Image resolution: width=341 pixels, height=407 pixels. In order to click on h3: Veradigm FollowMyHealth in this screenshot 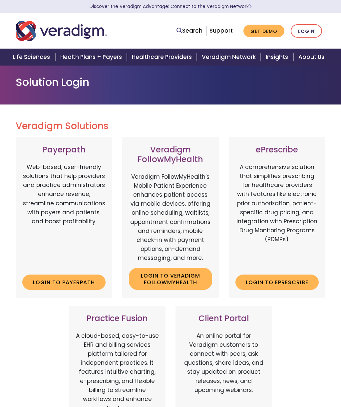, I will do `click(170, 155)`.